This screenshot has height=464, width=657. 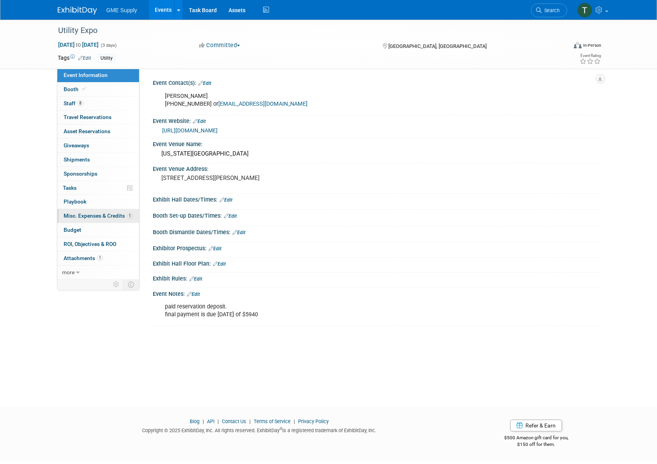 What do you see at coordinates (376, 293) in the screenshot?
I see `div: Event Notes:` at bounding box center [376, 293].